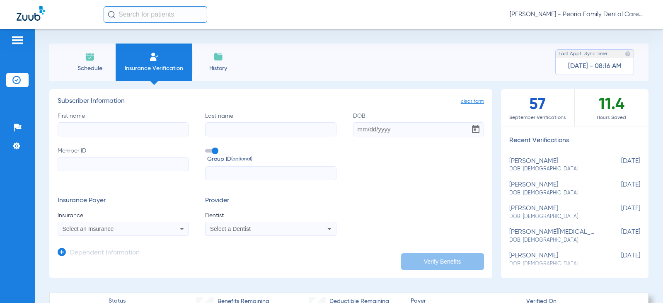  I want to click on span: clear form, so click(472, 101).